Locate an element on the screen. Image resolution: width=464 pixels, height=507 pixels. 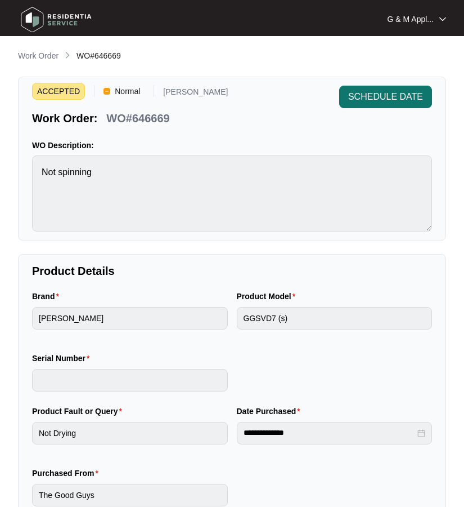
img: Vercel Logo is located at coordinates (107, 91).